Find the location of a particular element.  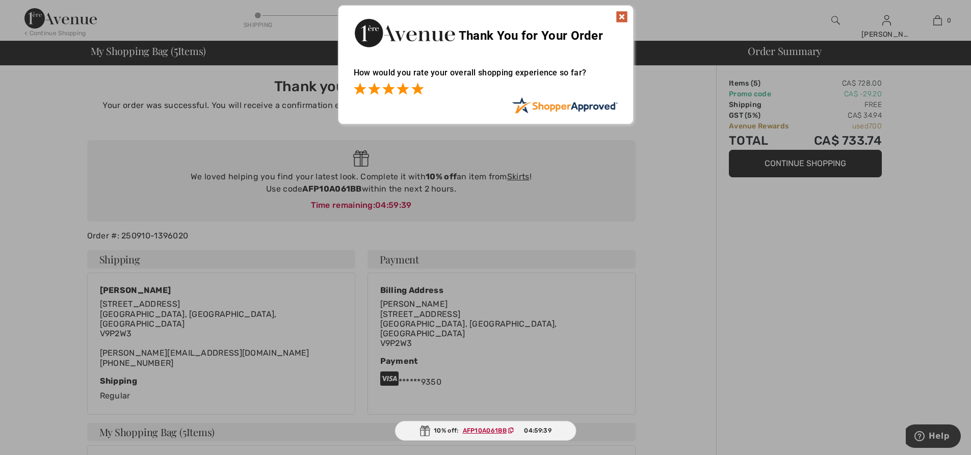

span: Thank You for Your Order is located at coordinates (531, 36).